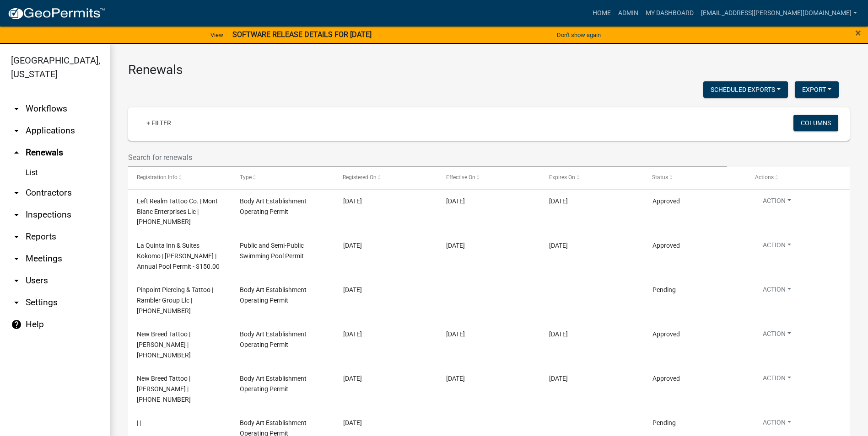 This screenshot has width=868, height=436. Describe the element at coordinates (694, 178) in the screenshot. I see `datatable-header-cell: Status` at that location.